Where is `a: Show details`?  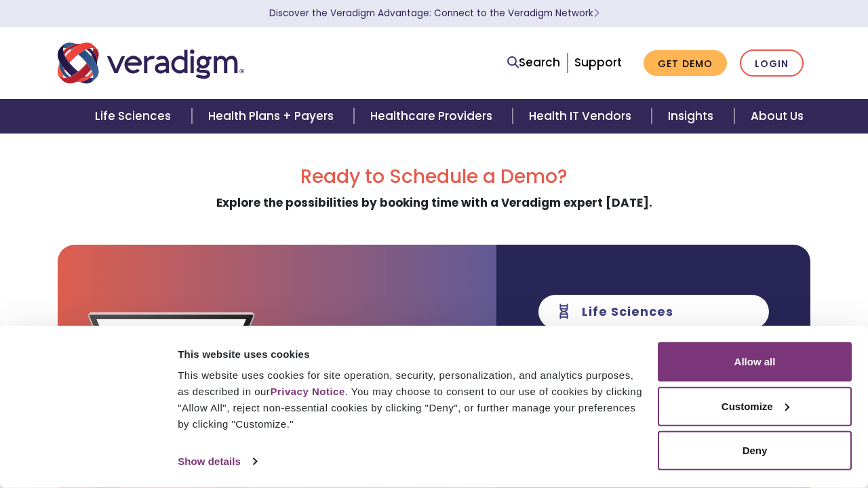 a: Show details is located at coordinates (217, 462).